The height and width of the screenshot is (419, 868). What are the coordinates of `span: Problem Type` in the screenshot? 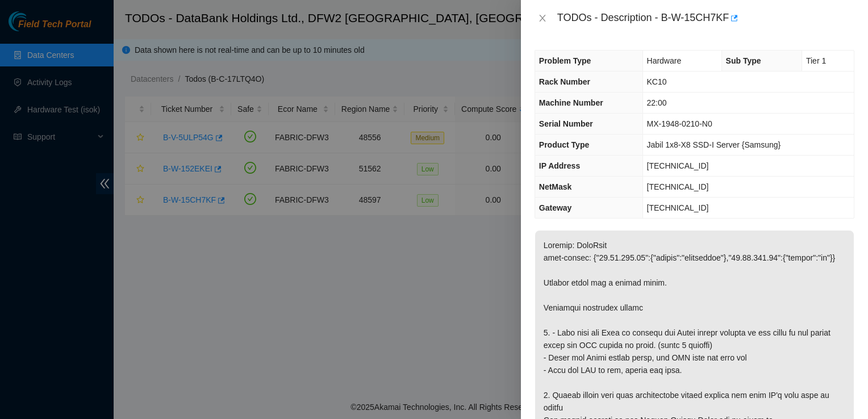 It's located at (565, 60).